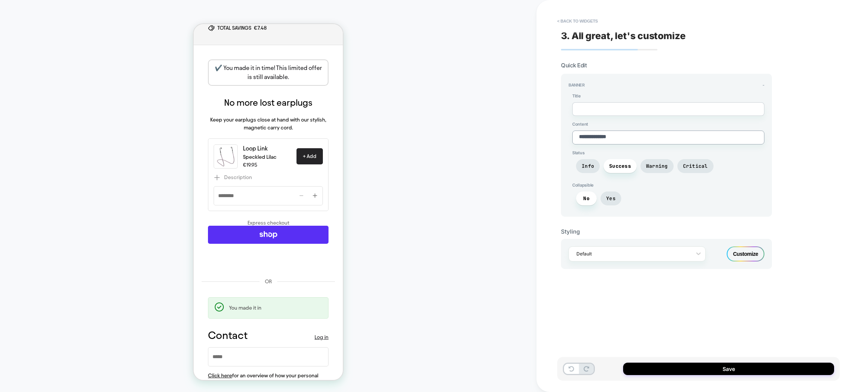 This screenshot has height=392, width=868. What do you see at coordinates (668, 124) in the screenshot?
I see `span: Content` at bounding box center [668, 124].